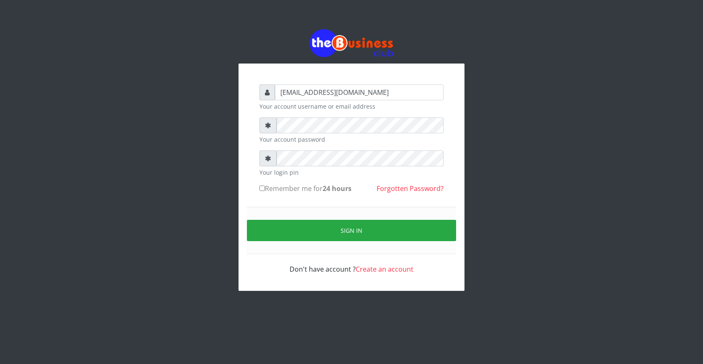 The width and height of the screenshot is (703, 364). I want to click on b: 24 hours, so click(337, 189).